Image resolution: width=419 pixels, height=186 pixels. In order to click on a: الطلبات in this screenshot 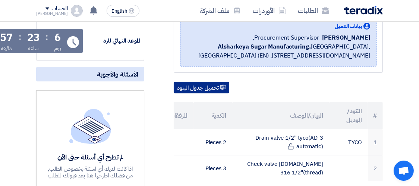, I will do `click(314, 10)`.